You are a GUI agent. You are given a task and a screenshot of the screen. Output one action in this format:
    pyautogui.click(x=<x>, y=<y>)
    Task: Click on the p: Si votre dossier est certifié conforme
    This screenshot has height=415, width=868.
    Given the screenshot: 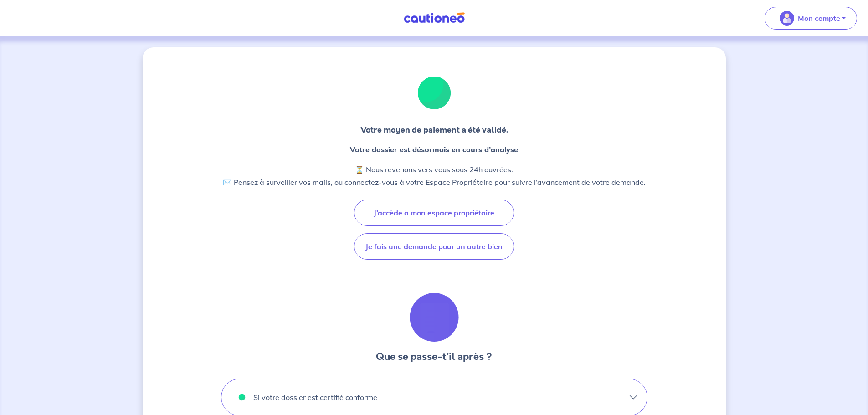 What is the action you would take?
    pyautogui.click(x=315, y=397)
    